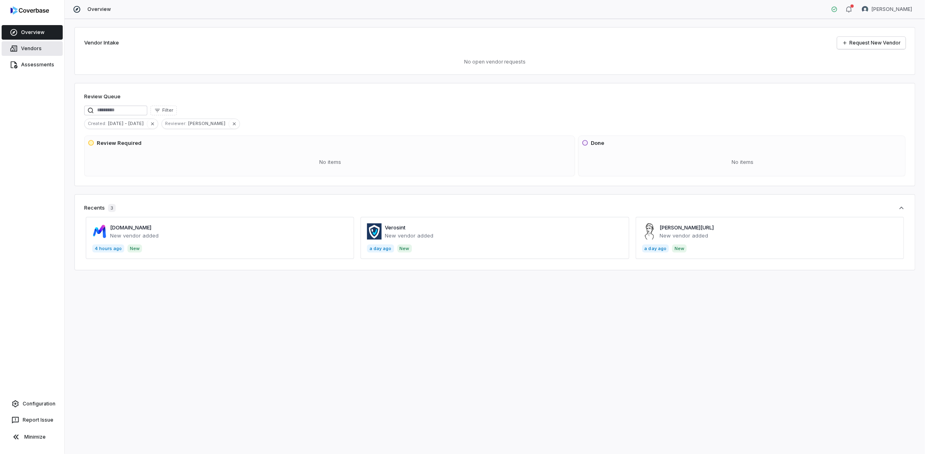  What do you see at coordinates (32, 404) in the screenshot?
I see `a: Configuration` at bounding box center [32, 404].